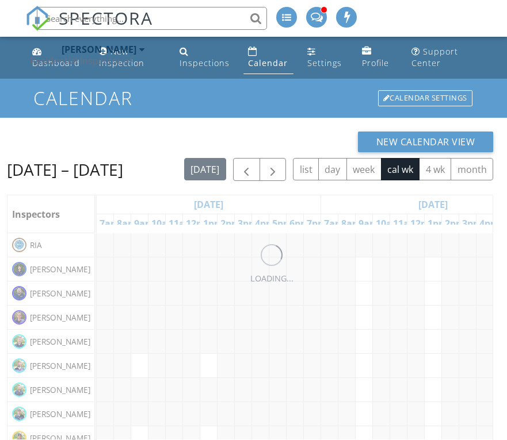  I want to click on img: martin_peters_inspector.png, so click(19, 366).